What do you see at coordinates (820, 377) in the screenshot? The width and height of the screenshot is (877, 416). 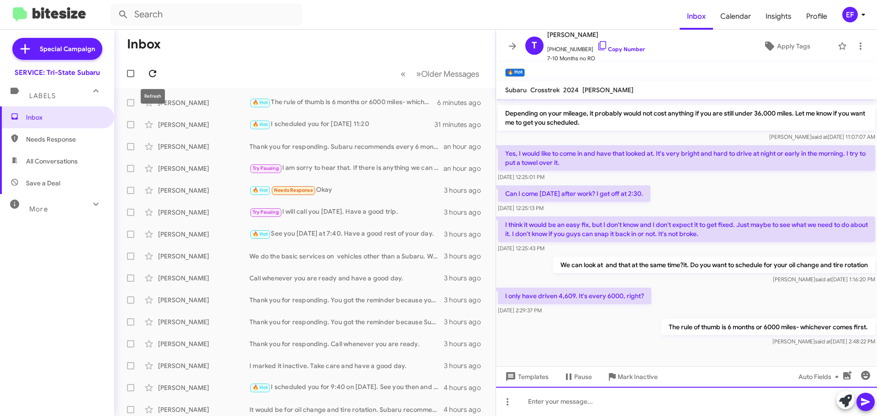 I see `span: Auto Fields` at bounding box center [820, 377].